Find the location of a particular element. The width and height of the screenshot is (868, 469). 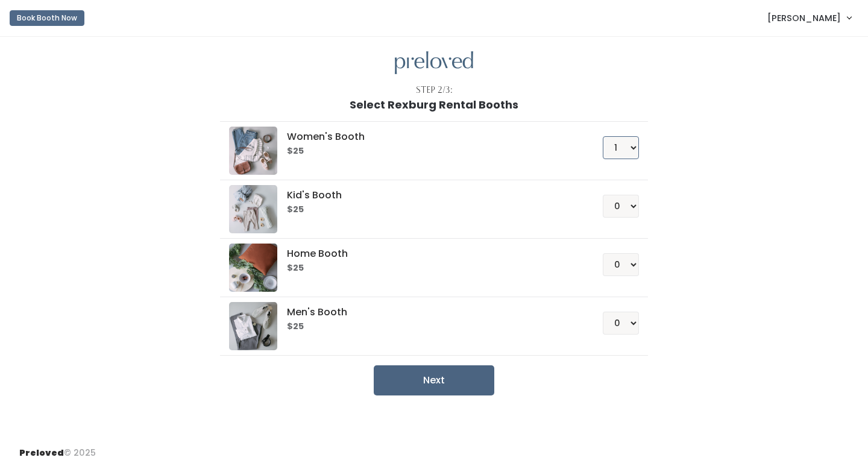

div: Step 2/3: is located at coordinates (434, 90).